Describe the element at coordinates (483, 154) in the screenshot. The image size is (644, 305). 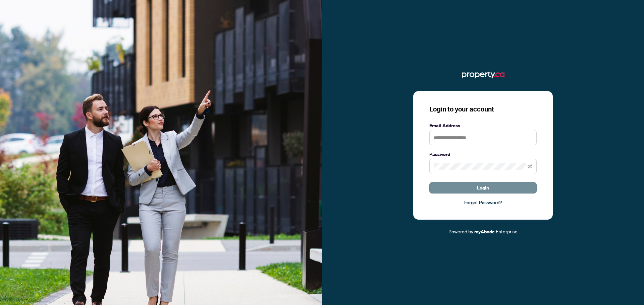
I see `label: Password` at that location.